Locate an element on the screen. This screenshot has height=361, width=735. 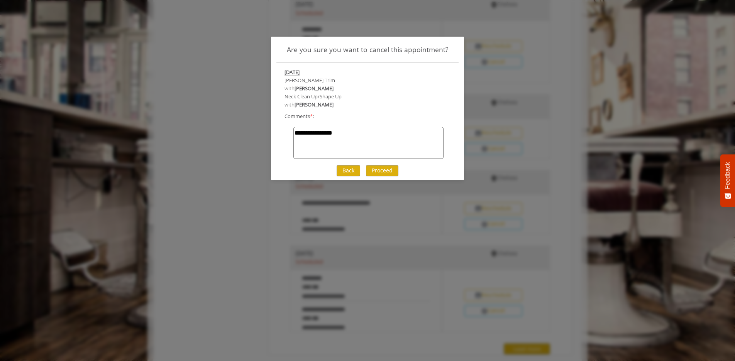
textarea: Comments is located at coordinates (368, 143).